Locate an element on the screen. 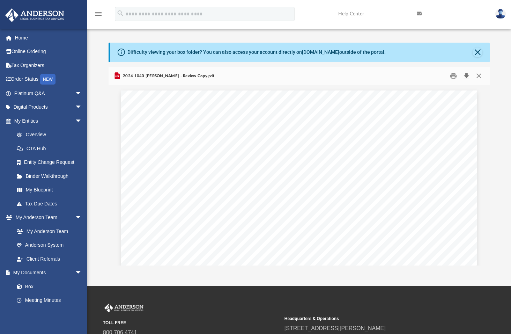 The height and width of the screenshot is (334, 511). a: My Blueprint is located at coordinates (49, 190).